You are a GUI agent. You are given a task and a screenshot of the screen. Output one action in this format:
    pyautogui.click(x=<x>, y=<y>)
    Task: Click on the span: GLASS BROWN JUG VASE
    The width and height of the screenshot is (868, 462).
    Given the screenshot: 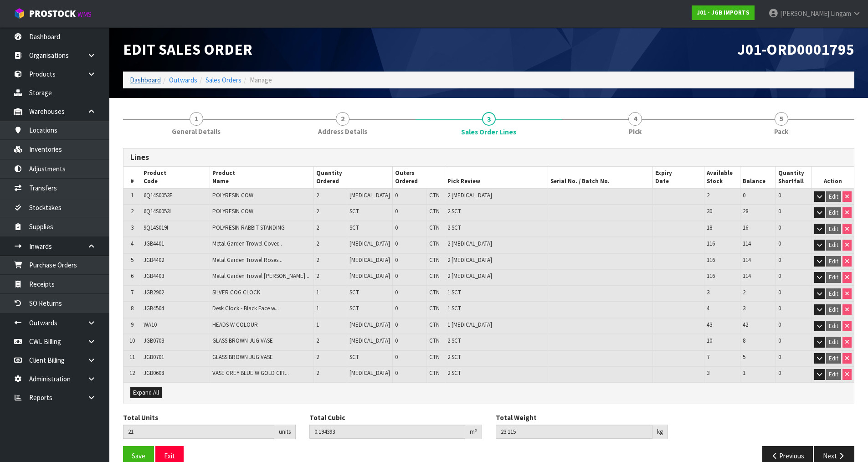 What is the action you would take?
    pyautogui.click(x=243, y=357)
    